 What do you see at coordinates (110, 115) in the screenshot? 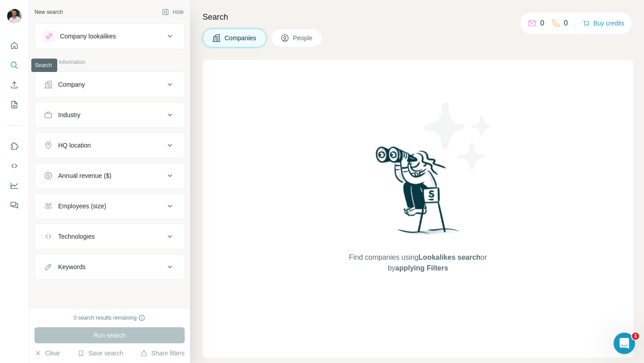
I see `button: Industry` at bounding box center [110, 115].